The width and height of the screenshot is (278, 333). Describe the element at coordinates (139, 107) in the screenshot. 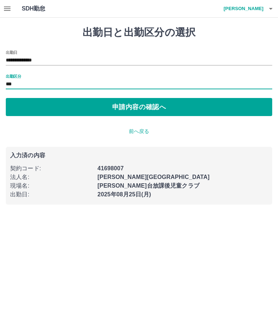

I see `button: 申請内容の確認へ` at that location.